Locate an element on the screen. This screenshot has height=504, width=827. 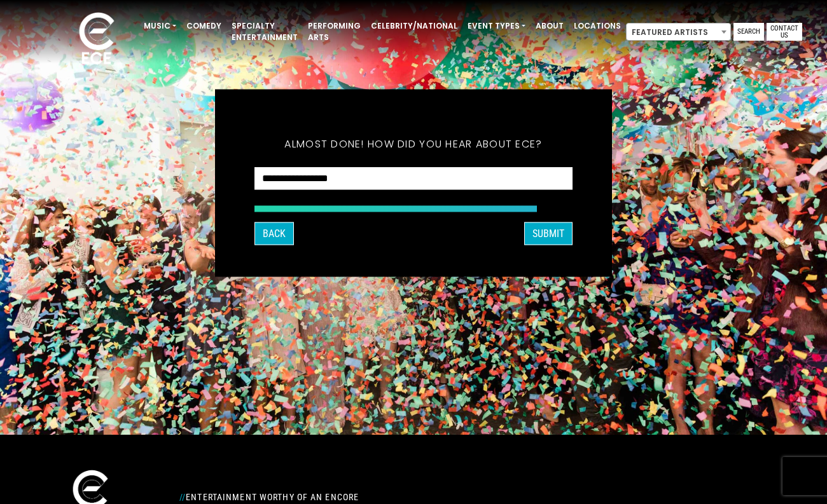
a: Performing Arts is located at coordinates (334, 32).